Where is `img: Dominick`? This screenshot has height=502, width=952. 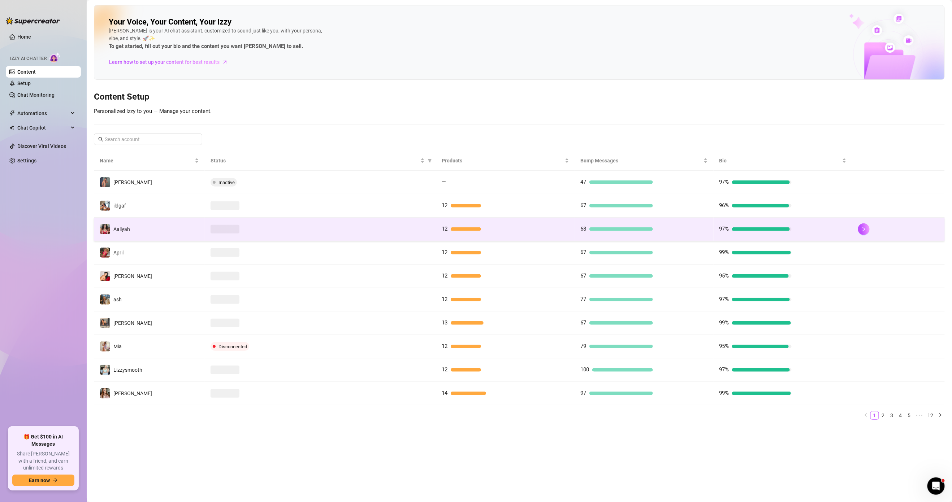 img: Dominick is located at coordinates (105, 182).